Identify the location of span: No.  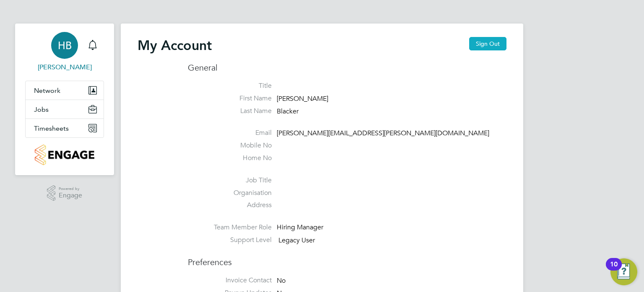
(281, 281).